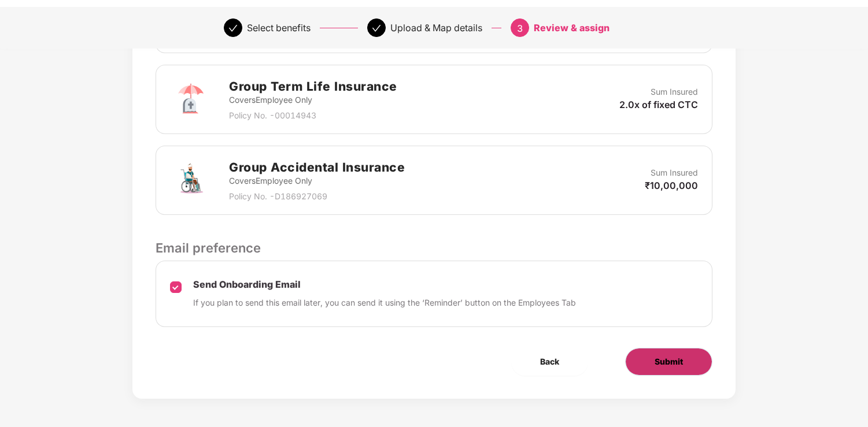 The height and width of the screenshot is (427, 868). What do you see at coordinates (671, 186) in the screenshot?
I see `p: ₹10,00,000` at bounding box center [671, 186].